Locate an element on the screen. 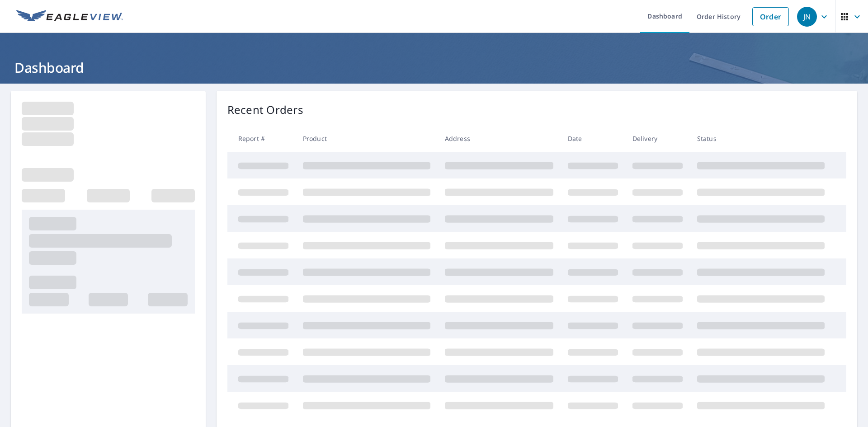 The image size is (868, 427). th: Date is located at coordinates (593, 138).